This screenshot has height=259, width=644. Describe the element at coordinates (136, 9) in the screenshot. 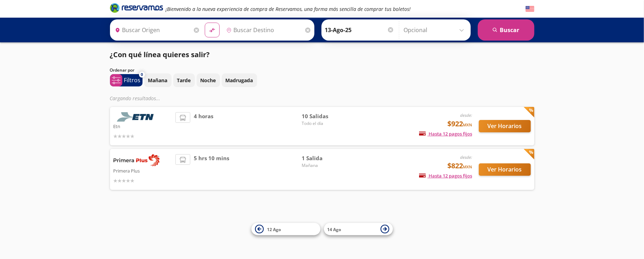

I see `a: Brand Logo` at that location.